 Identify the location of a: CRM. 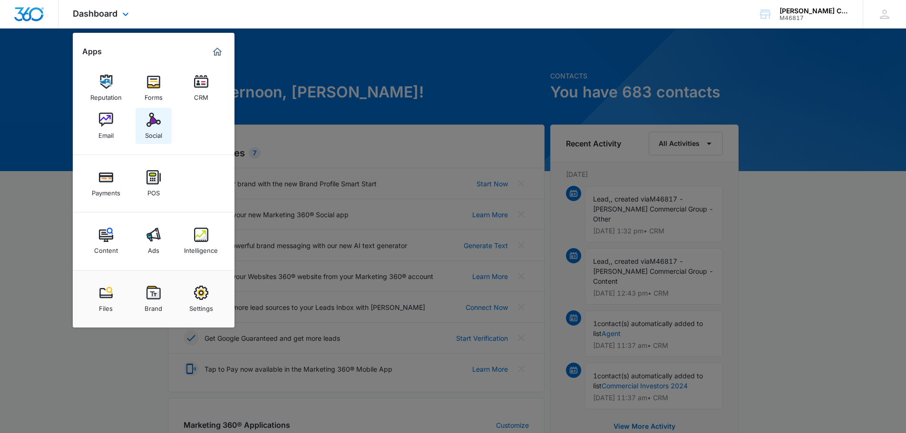
(201, 88).